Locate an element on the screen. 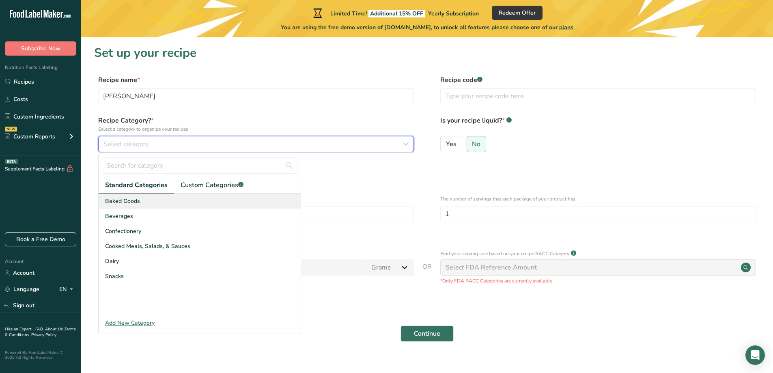  button: Continue is located at coordinates (427, 334).